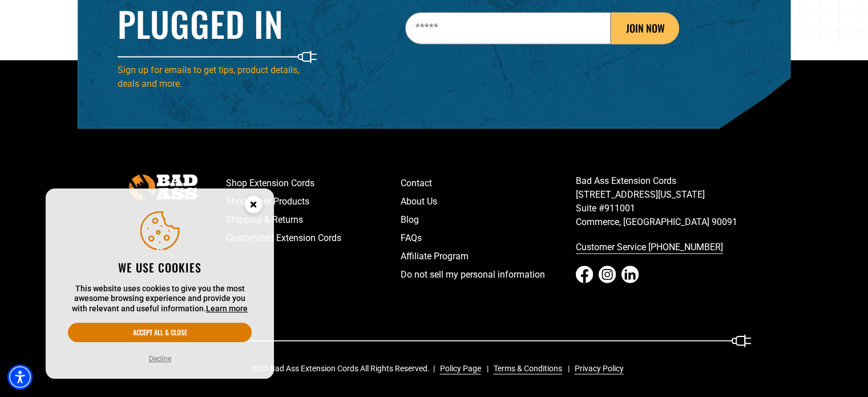  I want to click on button: Accept all & close, so click(160, 332).